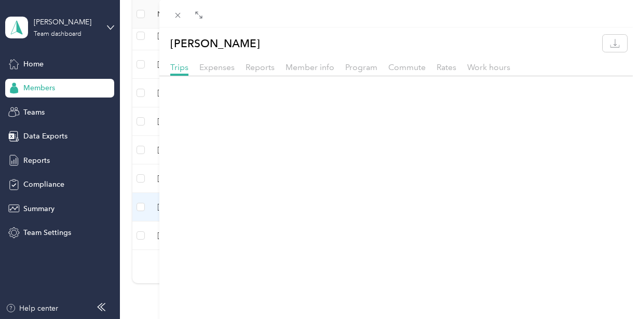 This screenshot has height=319, width=638. Describe the element at coordinates (407, 67) in the screenshot. I see `span: Commute` at that location.